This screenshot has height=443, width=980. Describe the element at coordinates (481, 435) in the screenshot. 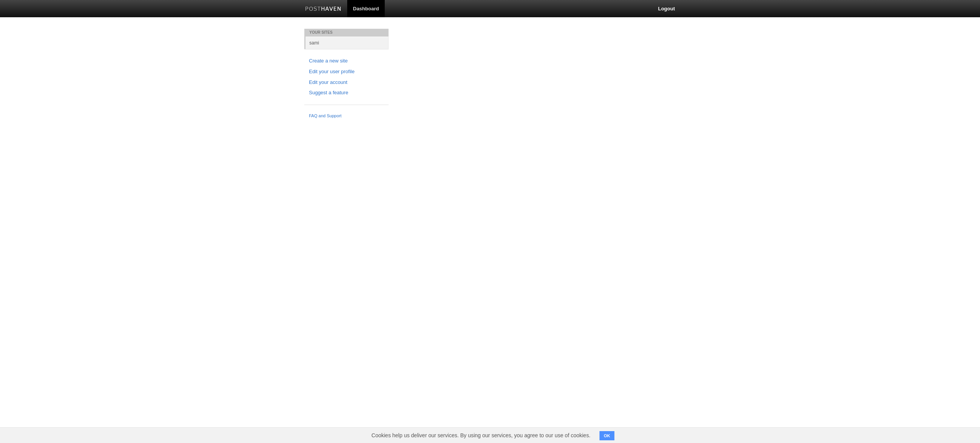

I see `span: Cookies help us deliver our services. By using our services, you agree to our use of cookies.` at that location.